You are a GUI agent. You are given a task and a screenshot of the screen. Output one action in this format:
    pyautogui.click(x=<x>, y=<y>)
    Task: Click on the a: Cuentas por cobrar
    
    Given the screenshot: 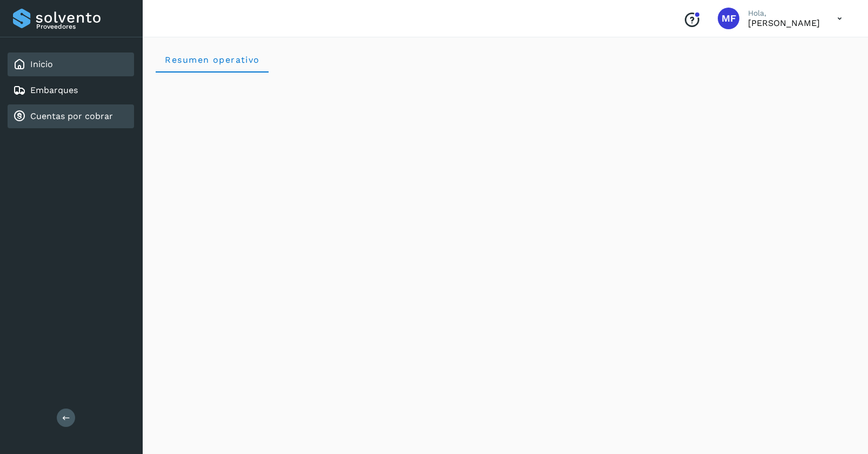 What is the action you would take?
    pyautogui.click(x=72, y=116)
    